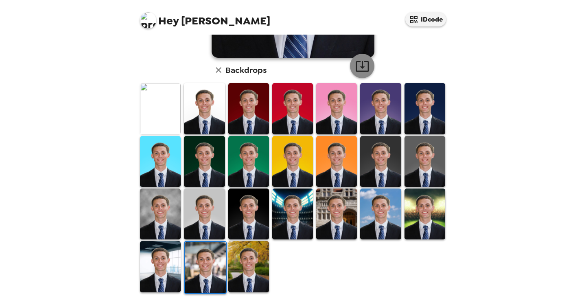  Describe the element at coordinates (160, 108) in the screenshot. I see `img: Original` at that location.